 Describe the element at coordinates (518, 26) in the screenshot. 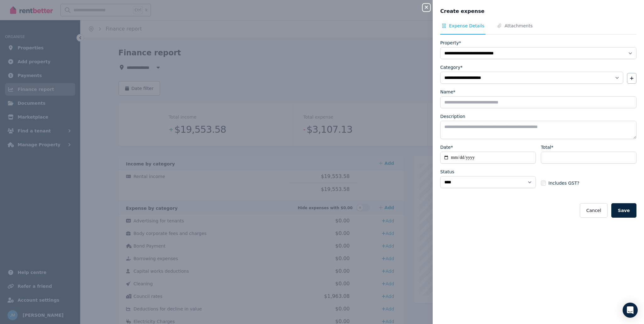

I see `span: Attachments` at that location.